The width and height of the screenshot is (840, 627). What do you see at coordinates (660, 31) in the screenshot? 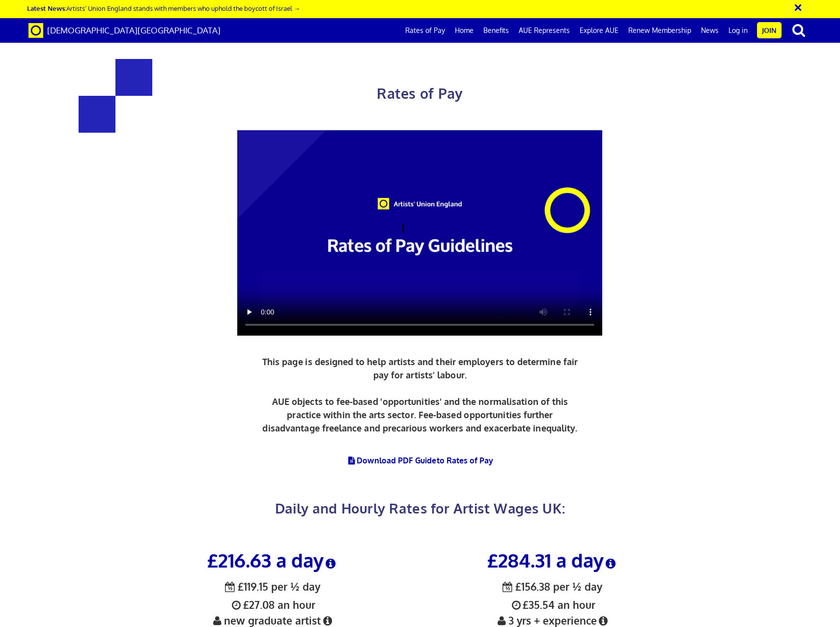
I see `a: Renew Membership` at bounding box center [660, 31].